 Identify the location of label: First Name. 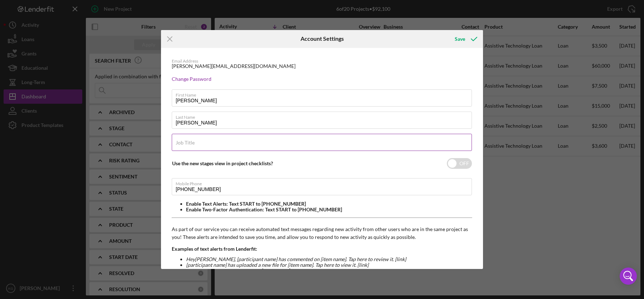
(324, 94).